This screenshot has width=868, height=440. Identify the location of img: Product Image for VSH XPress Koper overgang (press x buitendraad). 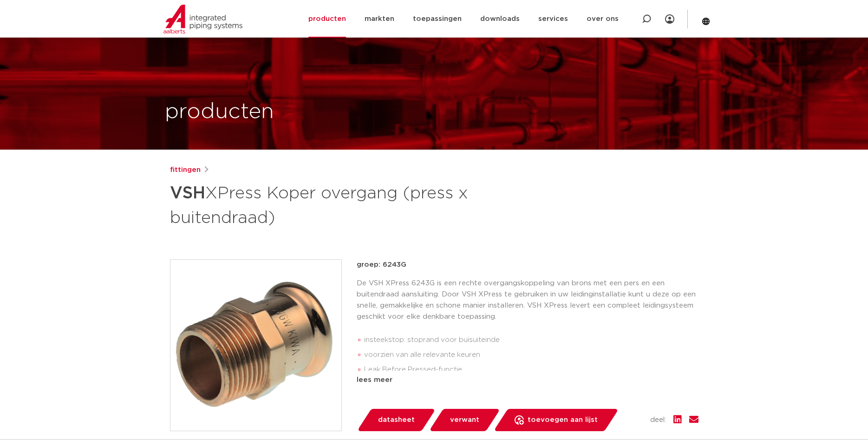
(256, 345).